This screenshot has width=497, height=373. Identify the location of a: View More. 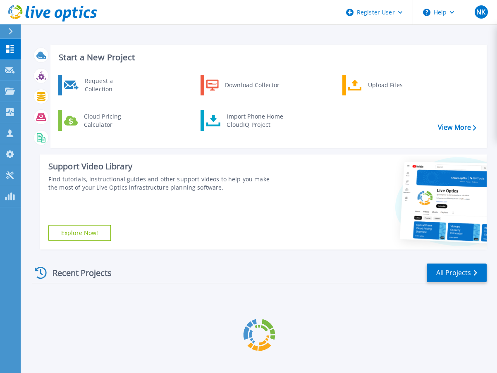
(457, 127).